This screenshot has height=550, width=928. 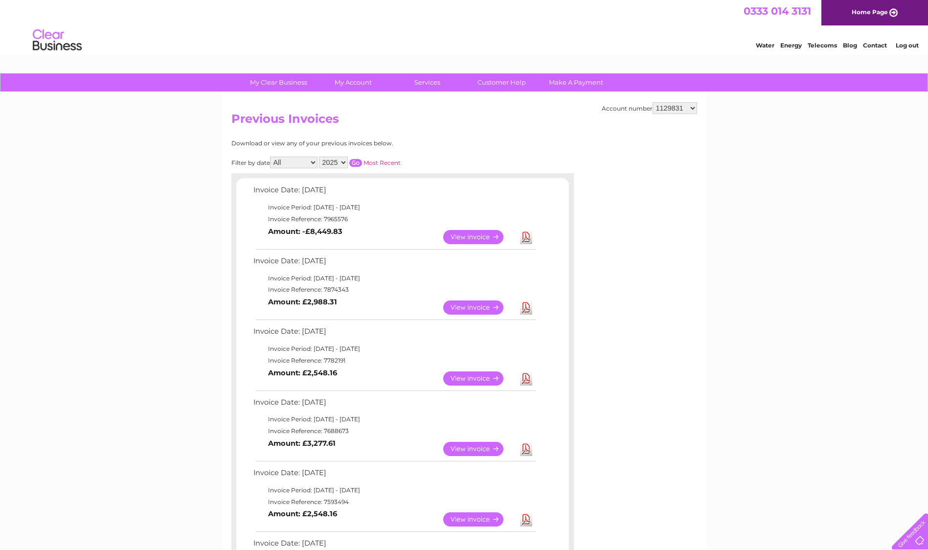 What do you see at coordinates (394, 502) in the screenshot?
I see `td: Invoice Reference: 7593494` at bounding box center [394, 502].